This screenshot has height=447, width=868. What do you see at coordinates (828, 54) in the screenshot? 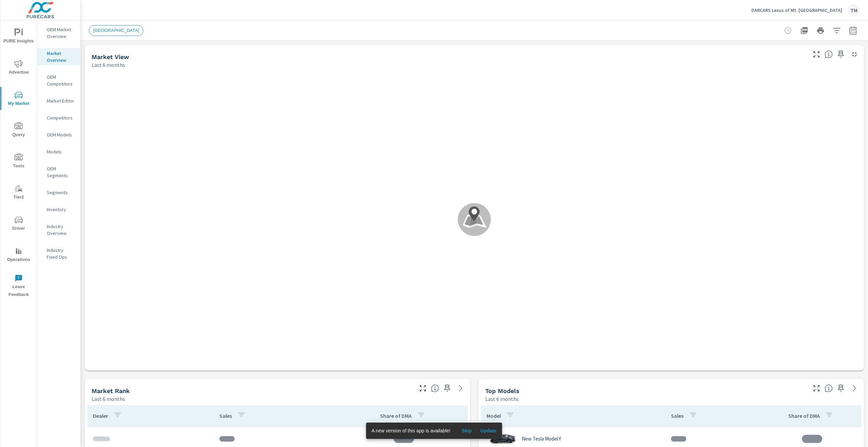
I see `span: Understand by postal code where vehicles are selling. [Source: Market registration data from thir...` at bounding box center [828, 54].